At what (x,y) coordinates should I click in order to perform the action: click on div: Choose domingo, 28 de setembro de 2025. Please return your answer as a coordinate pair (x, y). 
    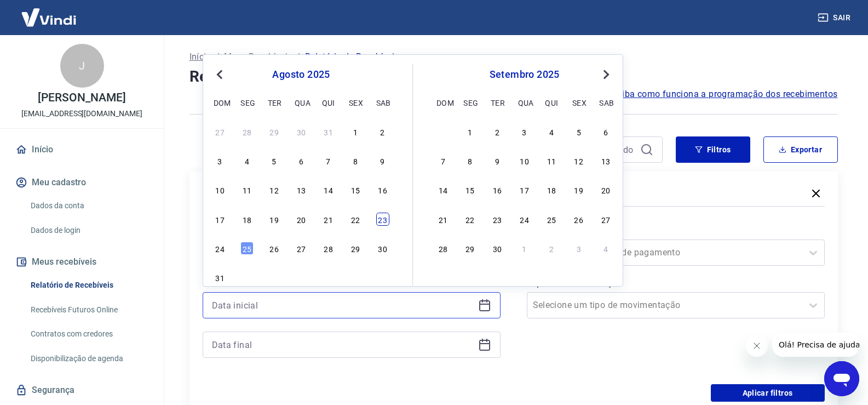
    Looking at the image, I should click on (443, 248).